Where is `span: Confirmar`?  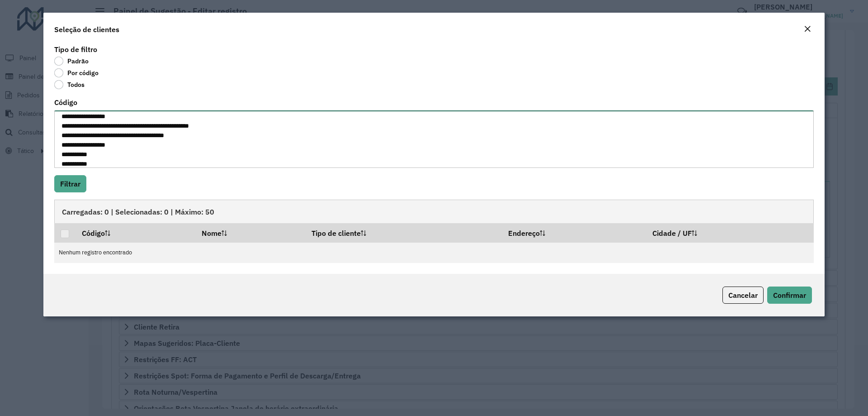 span: Confirmar is located at coordinates (789, 295).